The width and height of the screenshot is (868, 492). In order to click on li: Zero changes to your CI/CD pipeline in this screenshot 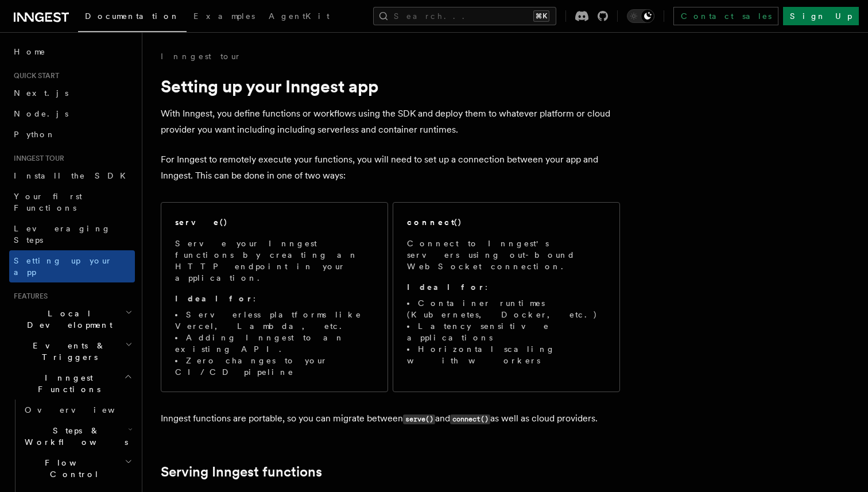, I will do `click(275, 367)`.